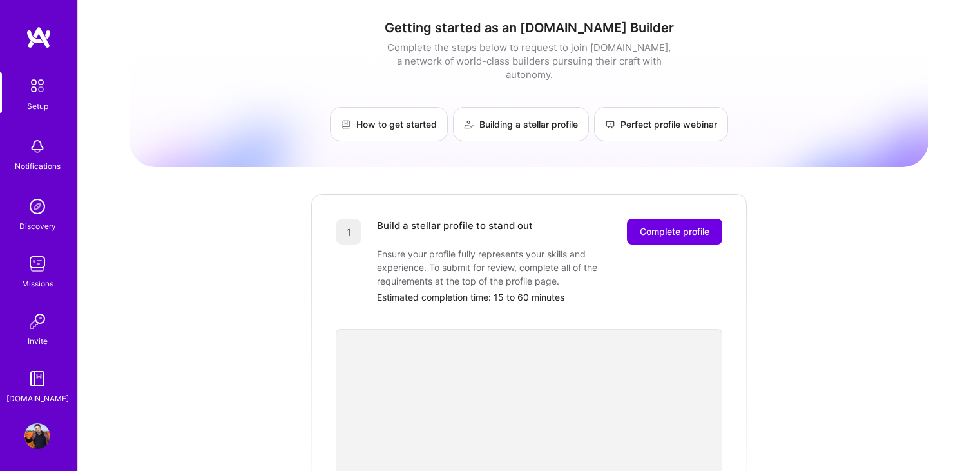  I want to click on div: Build a stellar profile to stand out, so click(455, 231).